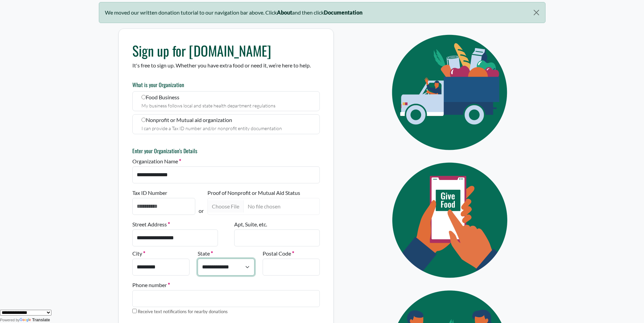 Image resolution: width=644 pixels, height=323 pixels. What do you see at coordinates (226, 84) in the screenshot?
I see `h6: What is your Organization` at bounding box center [226, 84].